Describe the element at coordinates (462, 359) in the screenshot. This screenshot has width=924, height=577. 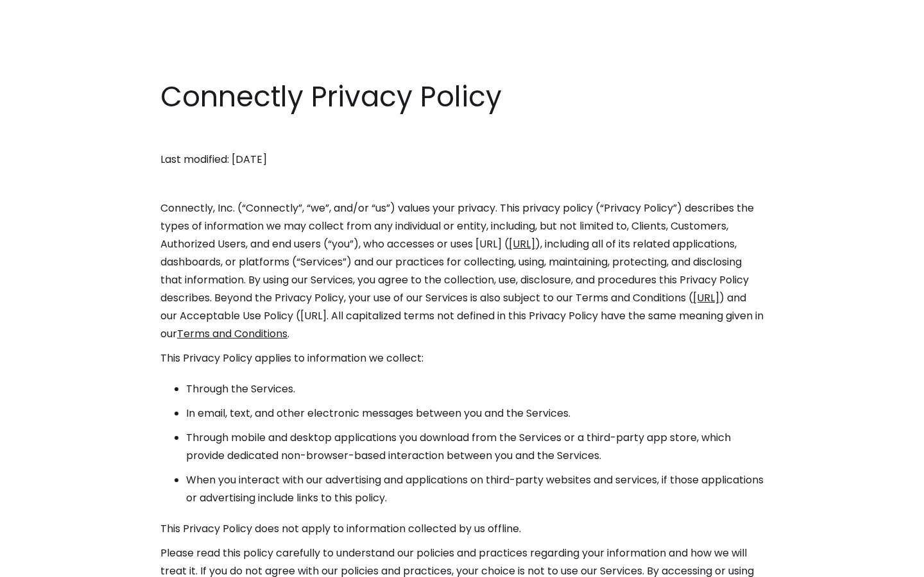
I see `p: This Privacy Policy applies to information we collect:` at that location.